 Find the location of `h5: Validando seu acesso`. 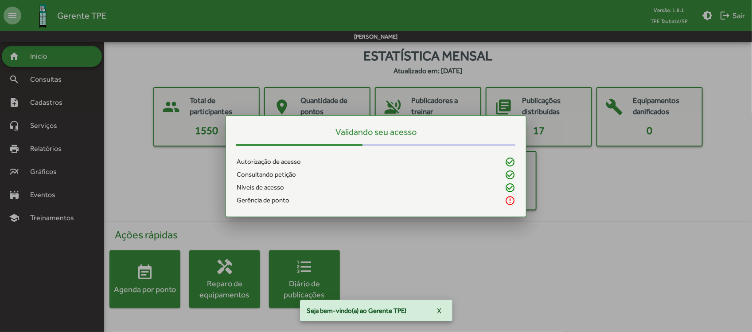

h5: Validando seu acesso is located at coordinates (376, 132).